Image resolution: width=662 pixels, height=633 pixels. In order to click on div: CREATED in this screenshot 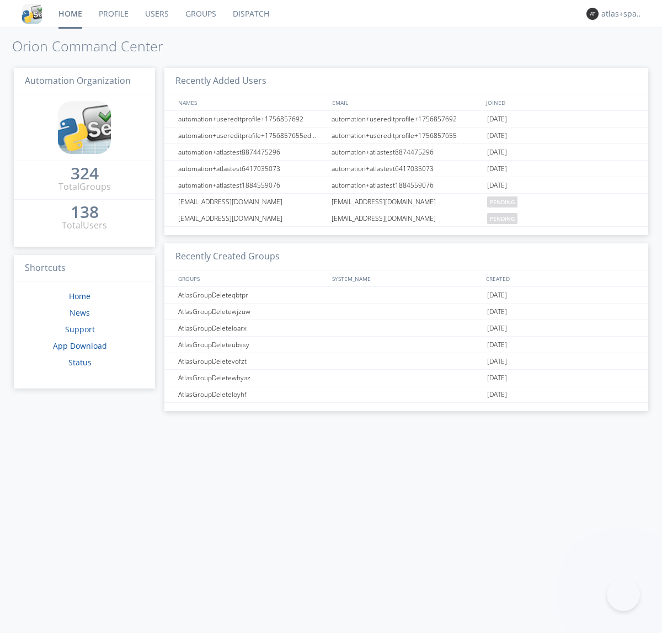, I will do `click(561, 278)`.